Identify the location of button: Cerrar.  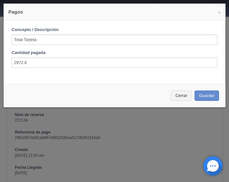
(181, 96).